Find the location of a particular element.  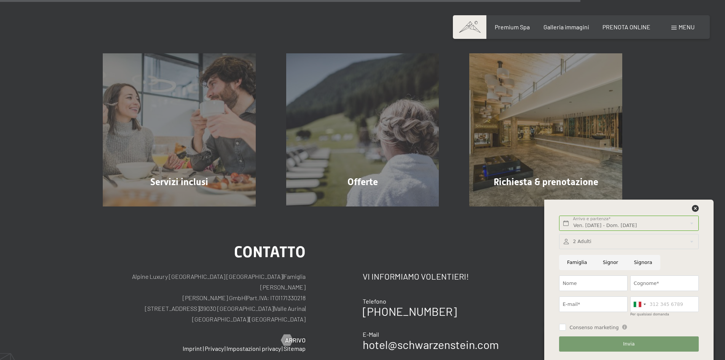

span: E-Mail is located at coordinates (371, 334).